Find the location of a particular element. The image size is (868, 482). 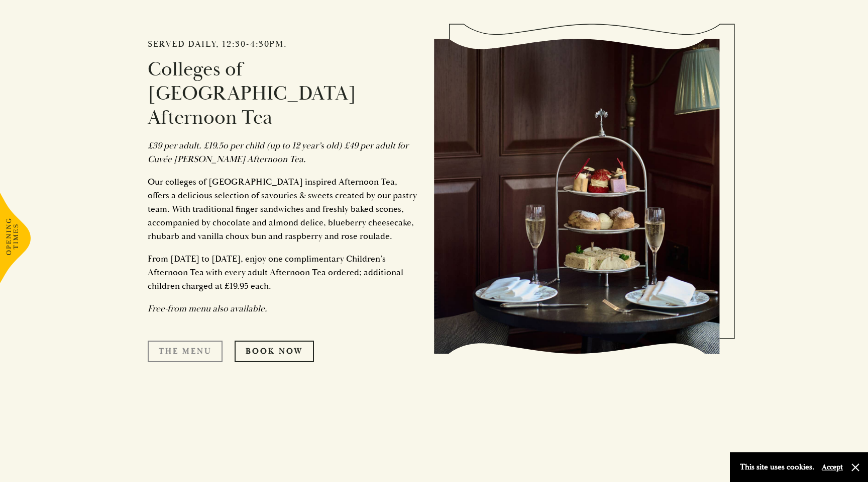

a: The Menu is located at coordinates (185, 351).